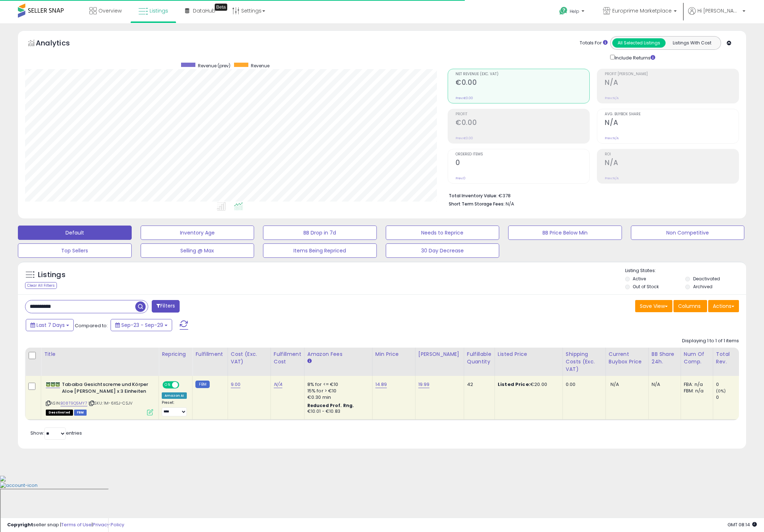 The image size is (764, 532). Describe the element at coordinates (110, 11) in the screenshot. I see `span: Overview` at that location.